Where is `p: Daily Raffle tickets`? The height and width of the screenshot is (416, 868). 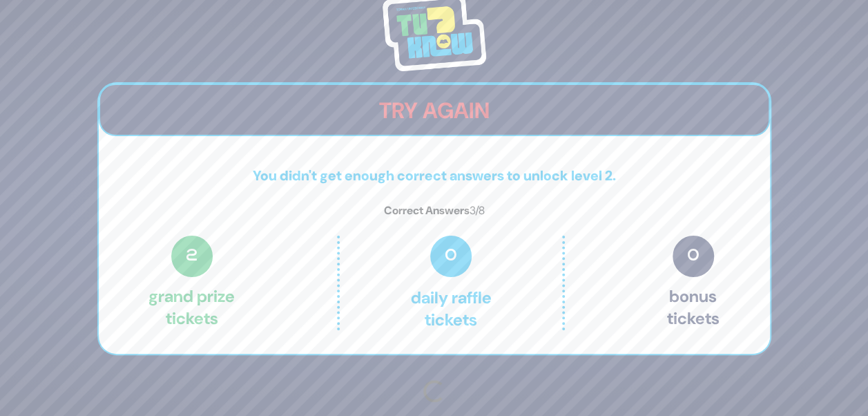
p: Daily Raffle tickets is located at coordinates (452, 283).